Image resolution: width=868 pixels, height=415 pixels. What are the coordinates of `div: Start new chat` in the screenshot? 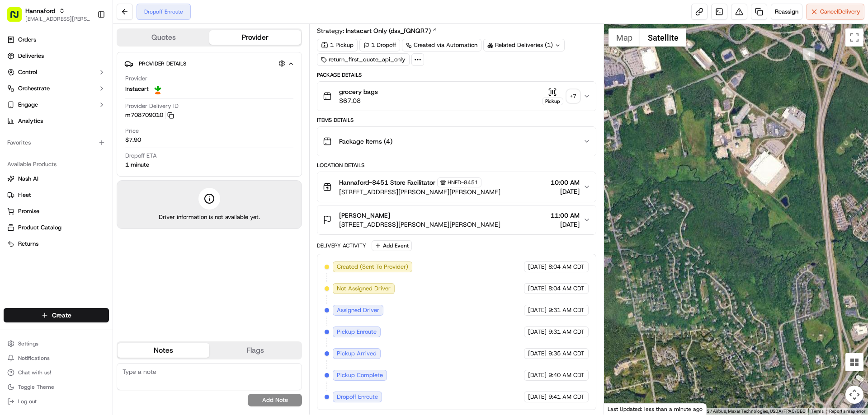 It's located at (89, 91).